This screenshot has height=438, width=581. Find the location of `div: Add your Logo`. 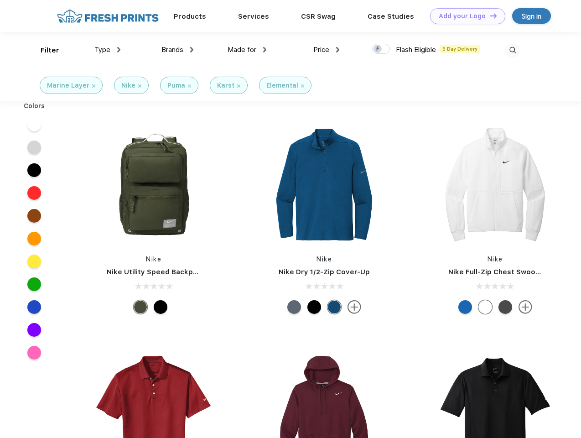

div: Add your Logo is located at coordinates (462, 16).